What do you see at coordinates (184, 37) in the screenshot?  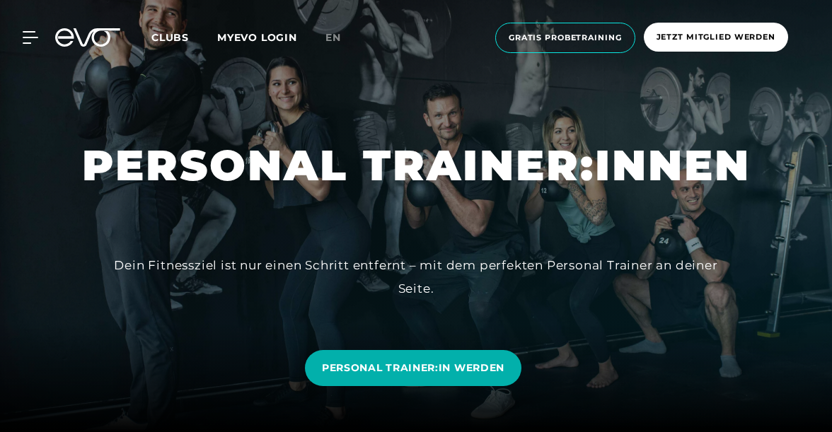 I see `a: Clubs` at bounding box center [184, 37].